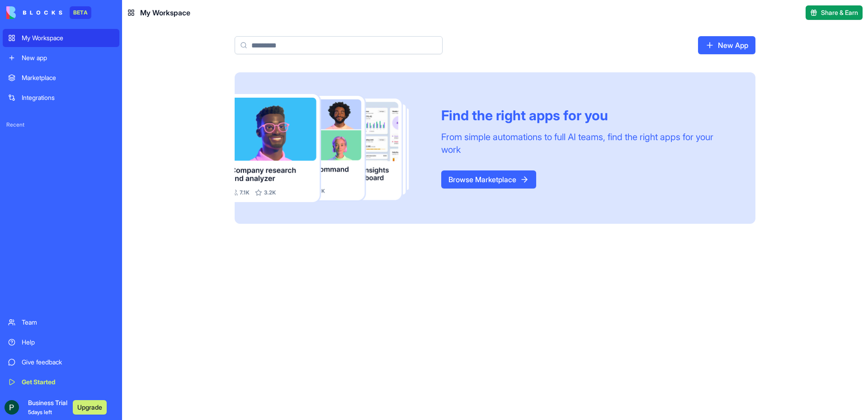 The height and width of the screenshot is (420, 868). Describe the element at coordinates (727, 45) in the screenshot. I see `a: New App` at that location.